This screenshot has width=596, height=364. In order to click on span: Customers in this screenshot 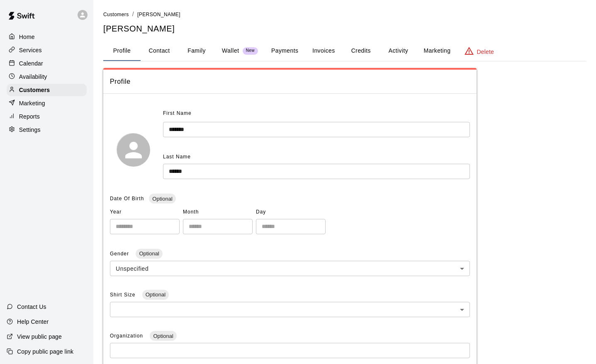, I will do `click(116, 14)`.